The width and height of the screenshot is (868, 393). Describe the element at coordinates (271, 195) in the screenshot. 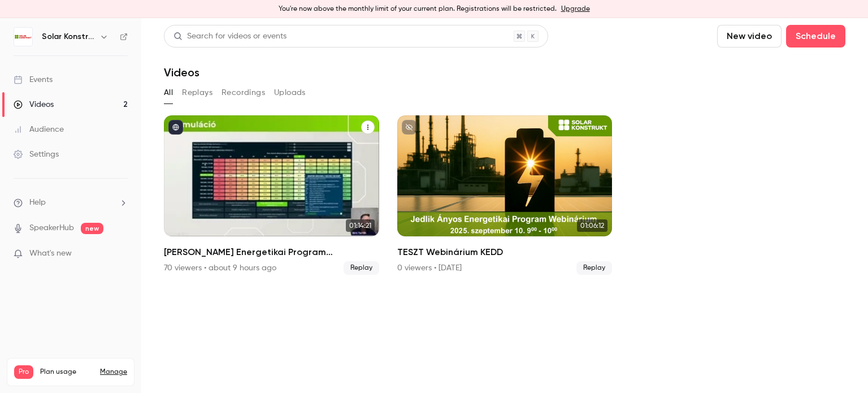

I see `li: Jedlik Ányos Energetikai Program Webinárium` at that location.